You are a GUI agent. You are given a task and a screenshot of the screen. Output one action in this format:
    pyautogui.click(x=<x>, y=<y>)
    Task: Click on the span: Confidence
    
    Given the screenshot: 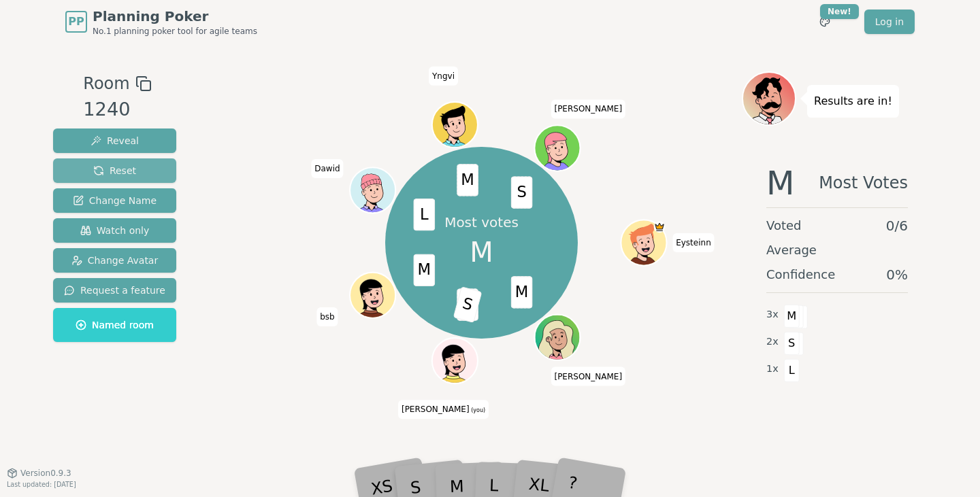 What is the action you would take?
    pyautogui.click(x=800, y=275)
    